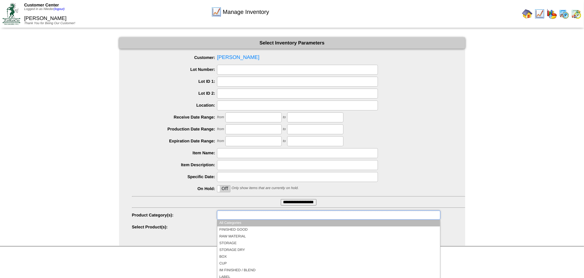 Image resolution: width=584 pixels, height=278 pixels. I want to click on img: home.gif, so click(527, 14).